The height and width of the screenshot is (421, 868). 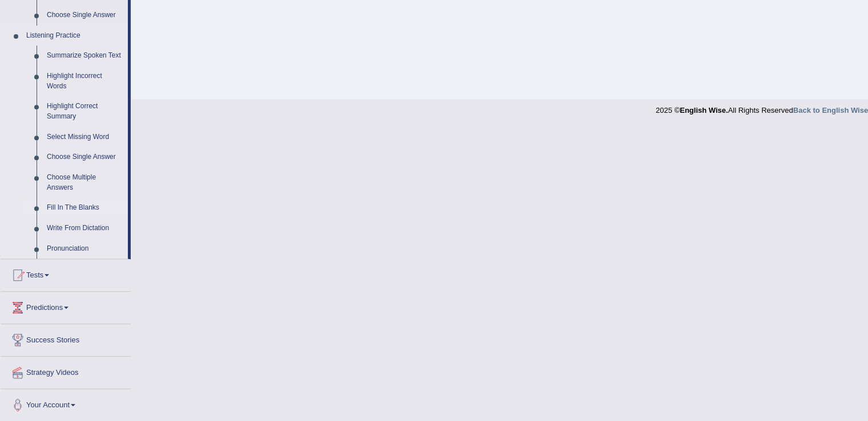 I want to click on strong: Back to English Wise, so click(x=830, y=110).